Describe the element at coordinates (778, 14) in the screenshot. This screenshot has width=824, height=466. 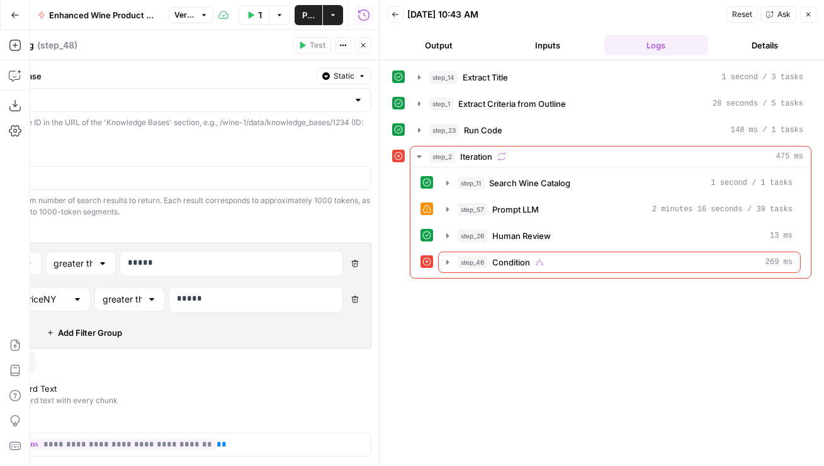
I see `button: Ask` at that location.